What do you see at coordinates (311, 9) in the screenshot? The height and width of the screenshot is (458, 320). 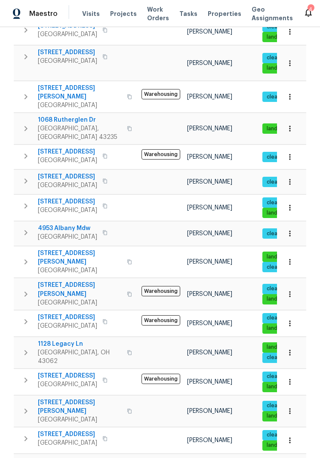 I see `div: 4` at bounding box center [311, 9].